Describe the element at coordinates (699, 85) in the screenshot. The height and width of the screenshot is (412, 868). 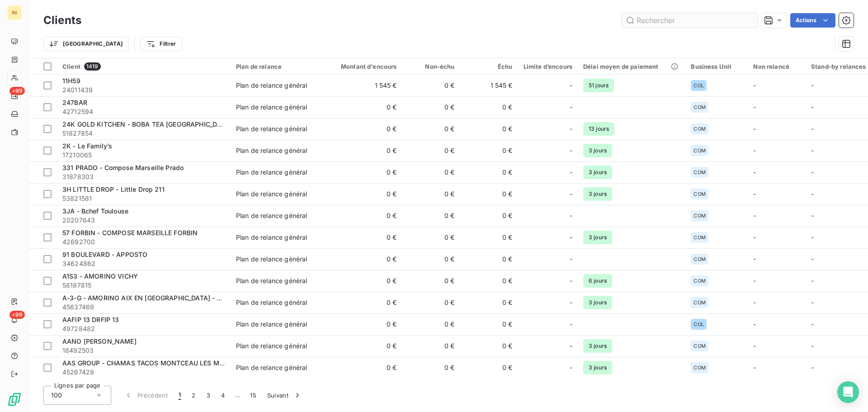
I see `span: COL` at that location.